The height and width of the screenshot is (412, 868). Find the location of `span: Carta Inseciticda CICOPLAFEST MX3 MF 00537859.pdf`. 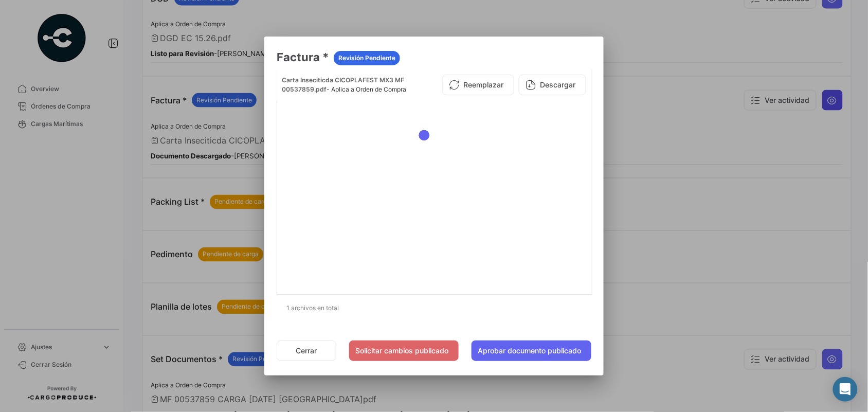

span: Carta Inseciticda CICOPLAFEST MX3 MF 00537859.pdf is located at coordinates (343, 84).